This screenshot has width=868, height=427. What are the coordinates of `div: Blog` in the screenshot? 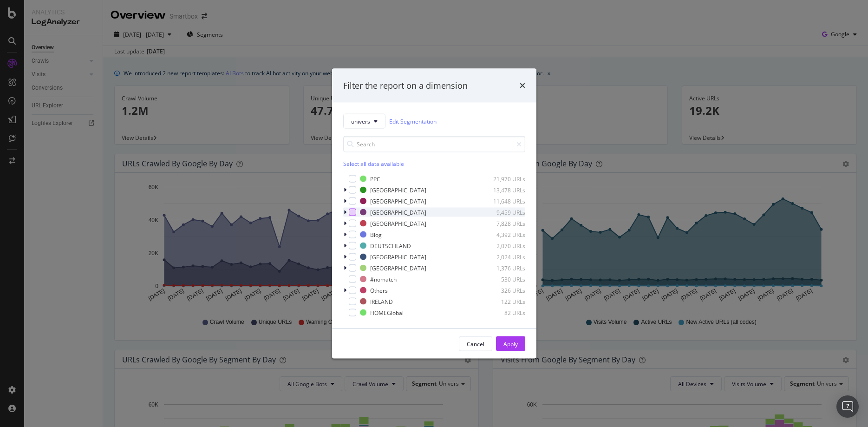 It's located at (376, 234).